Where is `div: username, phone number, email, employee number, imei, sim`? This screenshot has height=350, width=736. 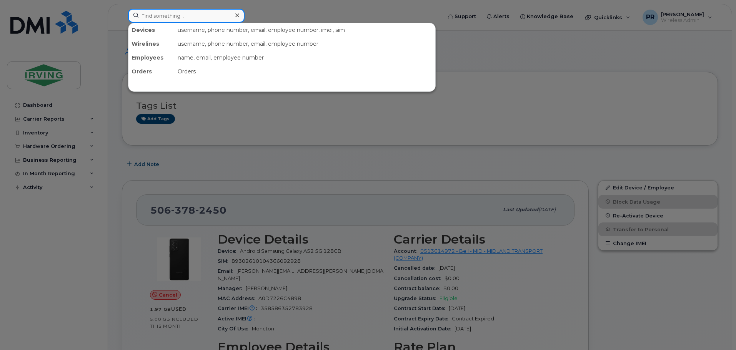 div: username, phone number, email, employee number, imei, sim is located at coordinates (305, 30).